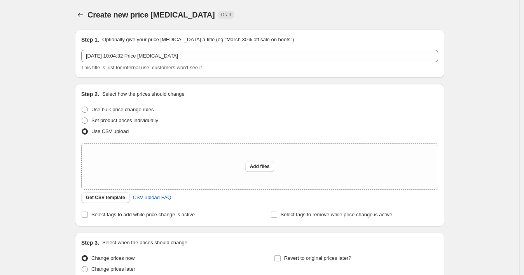 This screenshot has height=275, width=524. Describe the element at coordinates (152, 197) in the screenshot. I see `span: CSV upload FAQ` at that location.